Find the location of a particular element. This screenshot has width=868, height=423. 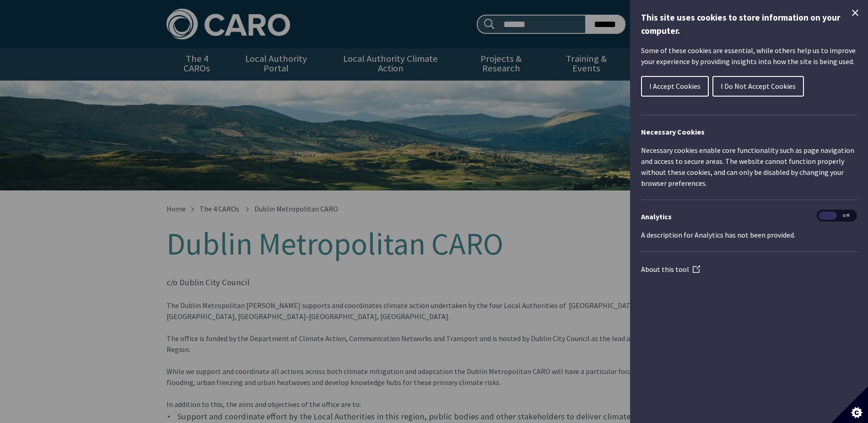

h3: Analytics is located at coordinates (749, 217).